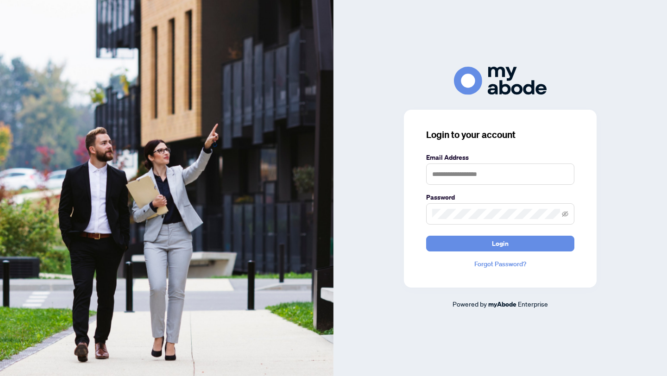 This screenshot has width=667, height=376. Describe the element at coordinates (502, 304) in the screenshot. I see `a: myAbode` at that location.